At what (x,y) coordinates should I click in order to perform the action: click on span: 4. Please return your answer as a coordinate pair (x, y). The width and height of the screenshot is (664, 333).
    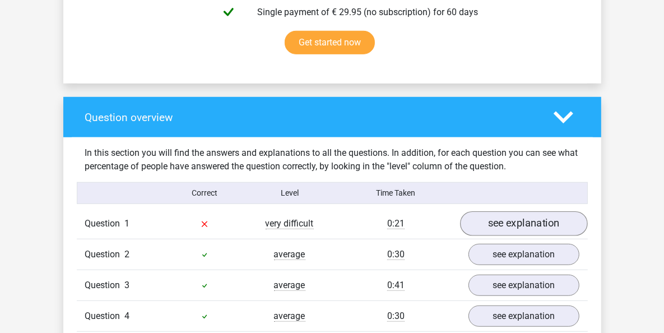
    Looking at the image, I should click on (127, 316).